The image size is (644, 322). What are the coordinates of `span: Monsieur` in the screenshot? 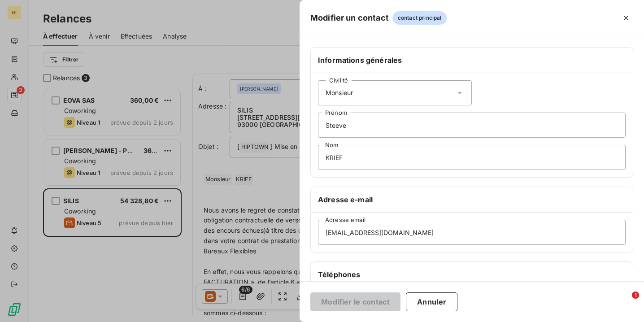 It's located at (339, 92).